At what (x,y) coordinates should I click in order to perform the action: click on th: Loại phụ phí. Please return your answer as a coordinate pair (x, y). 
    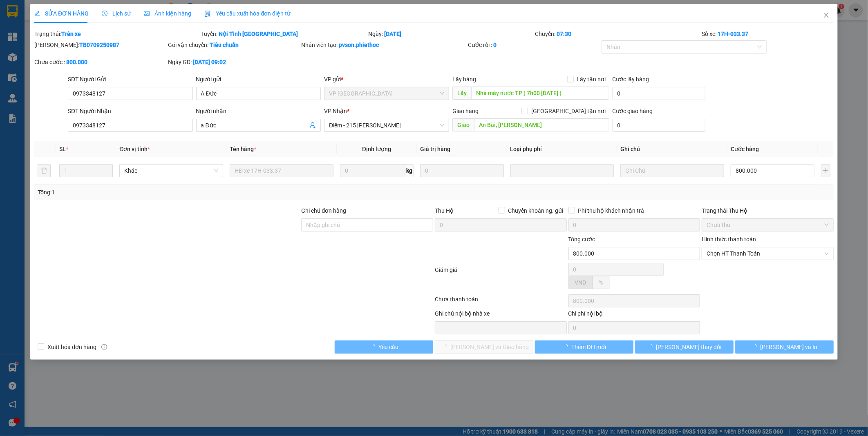
    Looking at the image, I should click on (563, 149).